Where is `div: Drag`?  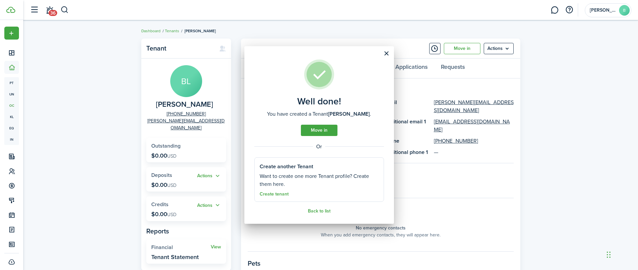 div: Drag is located at coordinates (609, 255).